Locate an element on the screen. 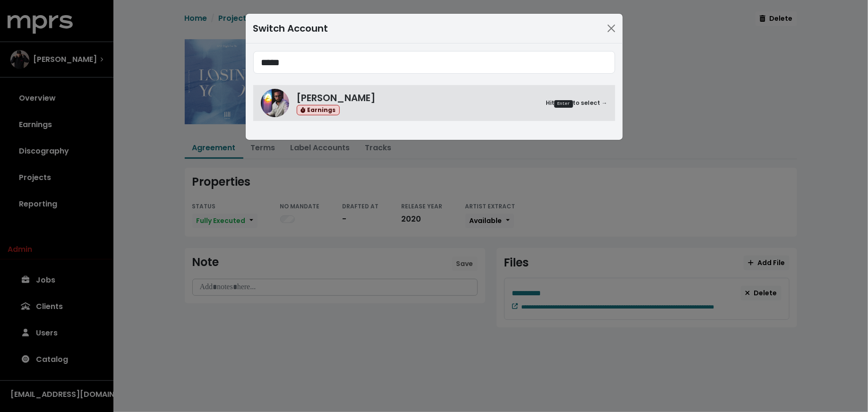  div: Switch Account is located at coordinates (290, 29).